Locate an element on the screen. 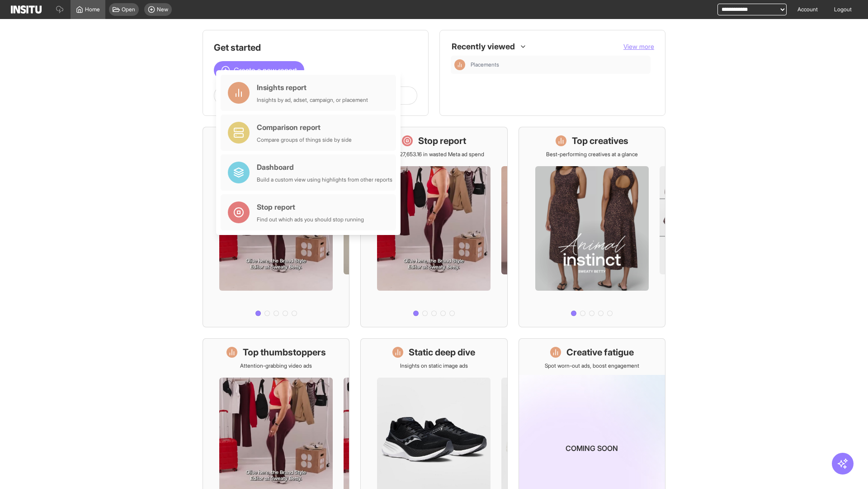  div: Insights is located at coordinates (460, 65).